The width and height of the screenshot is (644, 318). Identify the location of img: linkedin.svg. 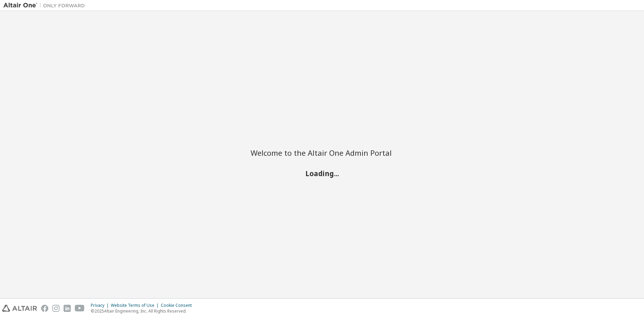
(67, 308).